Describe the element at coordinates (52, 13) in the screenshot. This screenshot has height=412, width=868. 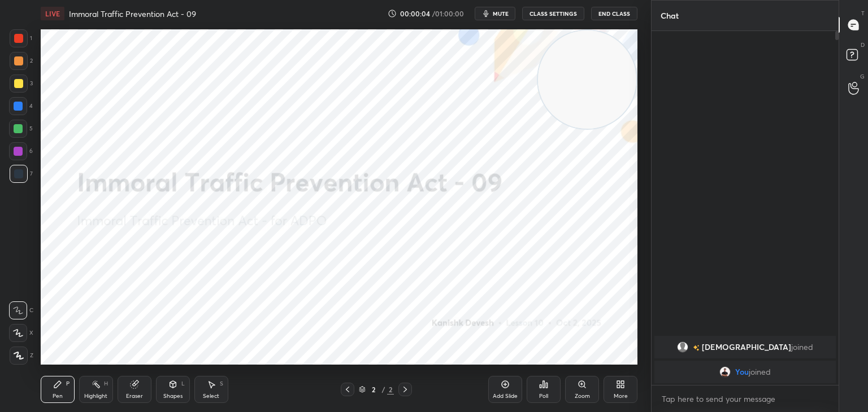
I see `div: LIVE` at that location.